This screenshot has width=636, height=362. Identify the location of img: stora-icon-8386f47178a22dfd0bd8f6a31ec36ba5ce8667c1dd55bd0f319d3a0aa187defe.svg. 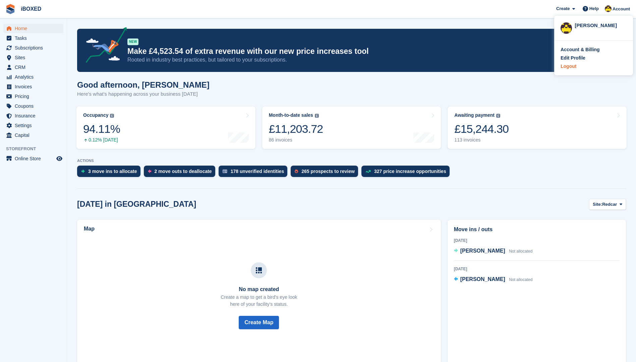
(10, 9).